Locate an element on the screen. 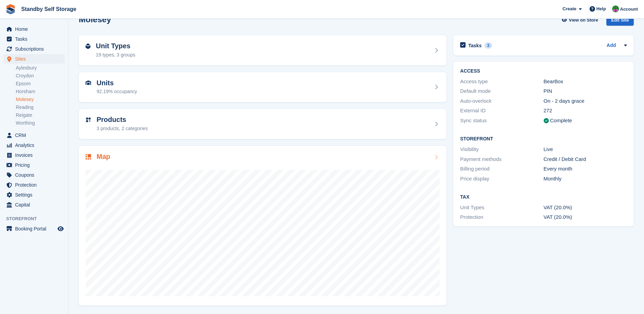  span: Storefront is located at coordinates (37, 219).